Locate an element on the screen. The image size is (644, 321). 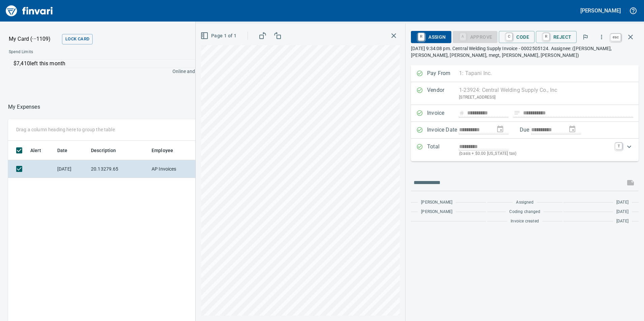
p: Drag a column heading here to group the table is located at coordinates (65, 129).